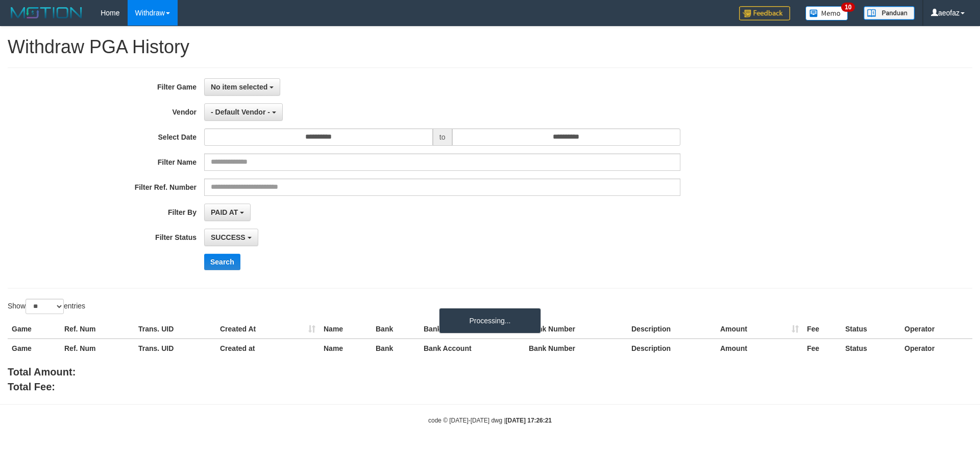 The width and height of the screenshot is (980, 466). What do you see at coordinates (228, 237) in the screenshot?
I see `span: SUCCESS` at bounding box center [228, 237].